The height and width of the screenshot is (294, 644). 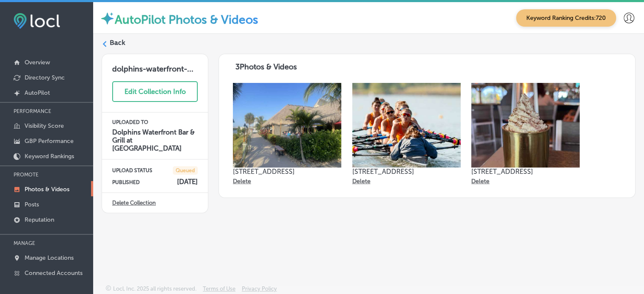 What do you see at coordinates (53, 273) in the screenshot?
I see `p: Connected Accounts` at bounding box center [53, 273].